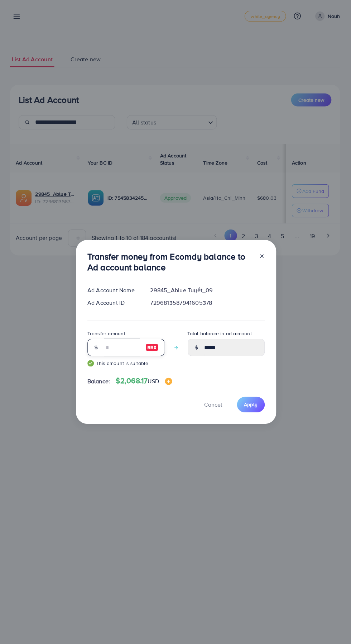 The width and height of the screenshot is (351, 644). I want to click on label: Transfer amount, so click(107, 333).